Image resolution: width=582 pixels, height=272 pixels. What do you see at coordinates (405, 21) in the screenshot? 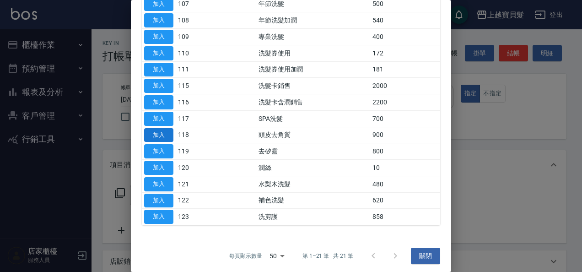
I see `td: 540` at bounding box center [405, 21].